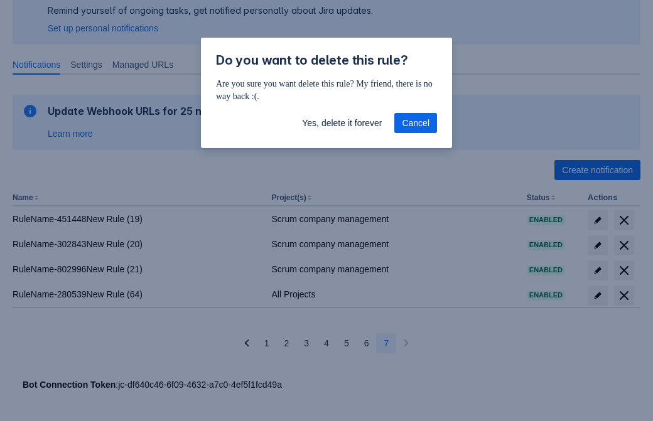 The width and height of the screenshot is (653, 421). What do you see at coordinates (326, 90) in the screenshot?
I see `p: Are you sure you want delete this rule? My friend, there is no way back :(.` at bounding box center [326, 90].